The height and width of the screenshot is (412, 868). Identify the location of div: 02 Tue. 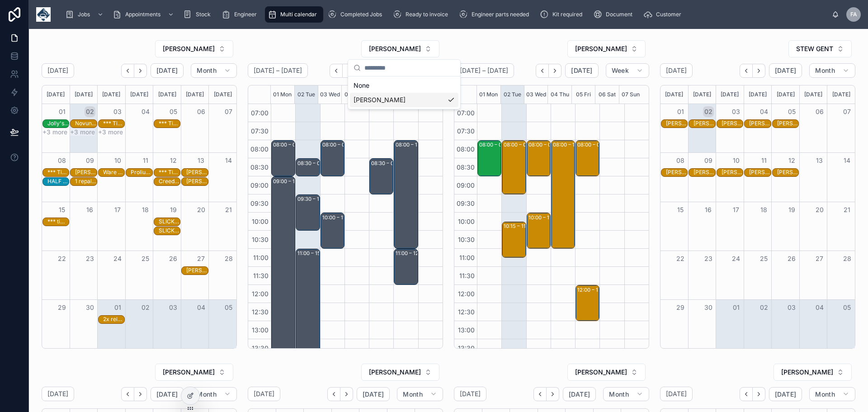
(306, 95).